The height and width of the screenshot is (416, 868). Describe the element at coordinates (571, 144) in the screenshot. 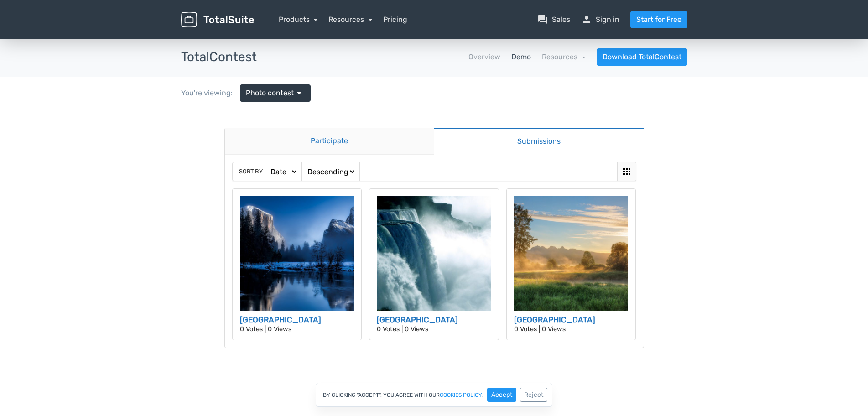

I see `img: british-columbia-3787200_1920-512x512.jpg` at that location.